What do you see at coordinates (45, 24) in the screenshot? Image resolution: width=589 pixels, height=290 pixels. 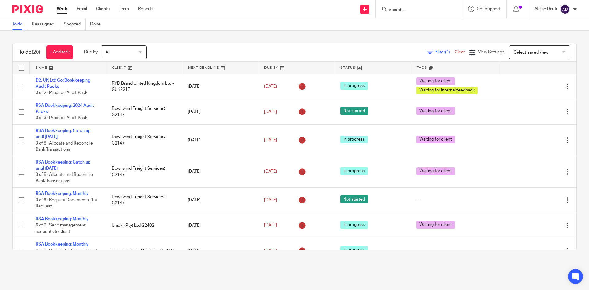 I see `a: Reassigned` at bounding box center [45, 24].